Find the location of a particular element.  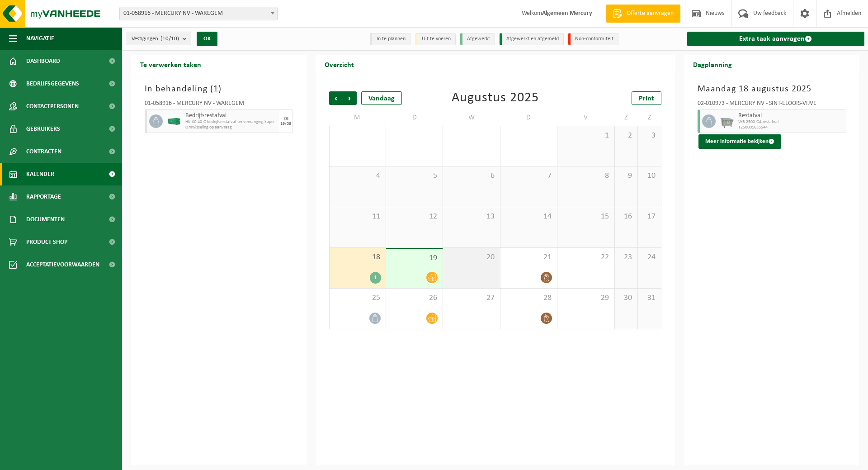

span: Navigatie is located at coordinates (41, 39).